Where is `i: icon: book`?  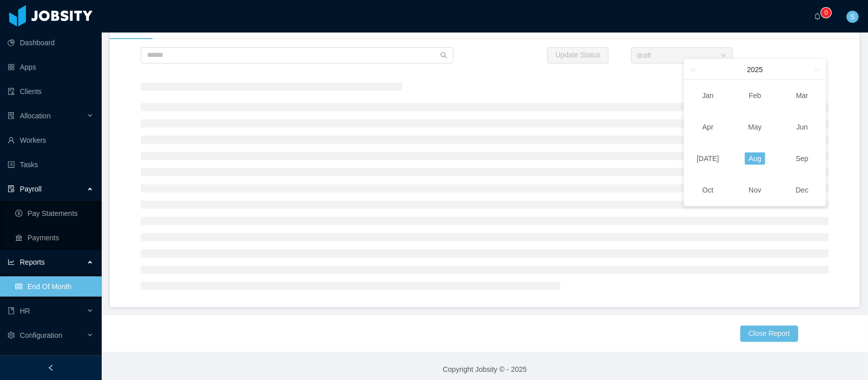
i: icon: book is located at coordinates (11, 311).